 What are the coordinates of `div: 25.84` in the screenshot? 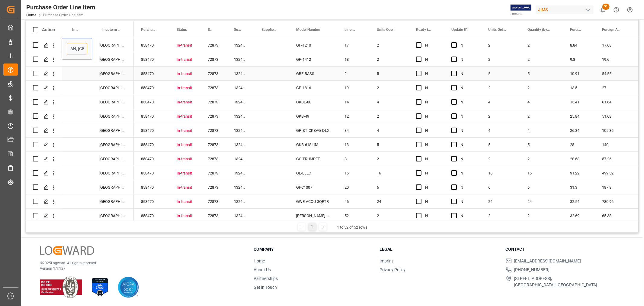 It's located at (579, 116).